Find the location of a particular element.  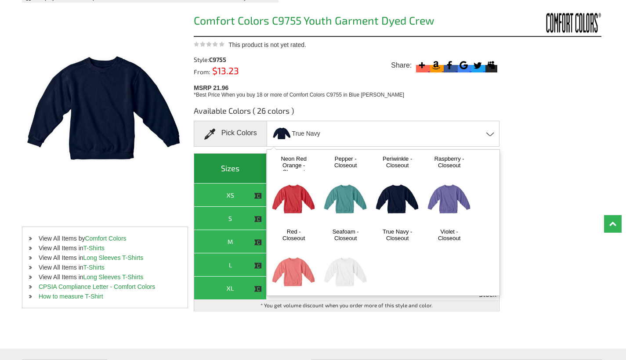

h1: Comfort Colors C9755 Youth Garment Dyed Crew is located at coordinates (347, 22).